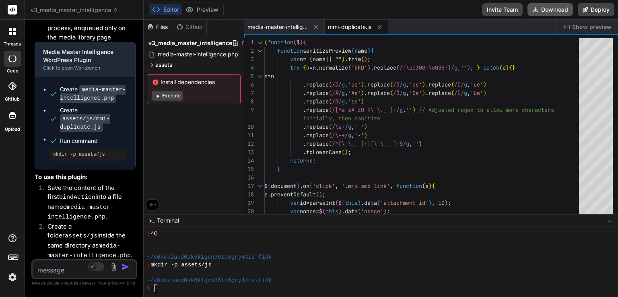  What do you see at coordinates (295, 203) in the screenshot?
I see `span: var` at bounding box center [295, 203].